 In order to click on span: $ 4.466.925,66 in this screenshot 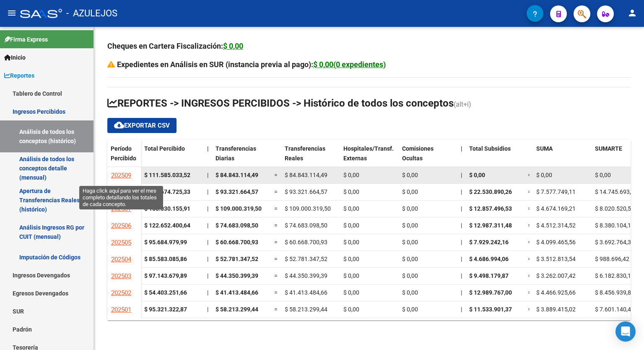, I will do `click(556, 293)`.